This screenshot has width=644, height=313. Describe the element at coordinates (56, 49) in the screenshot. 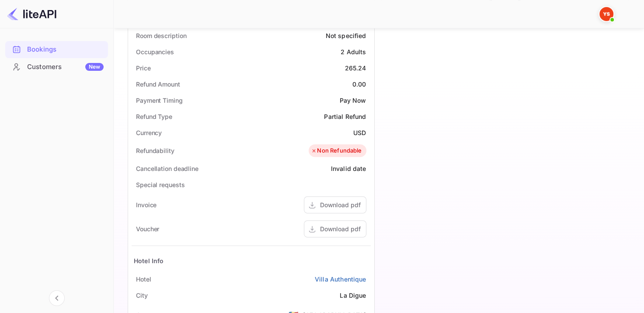

I see `a: Bookings` at that location.